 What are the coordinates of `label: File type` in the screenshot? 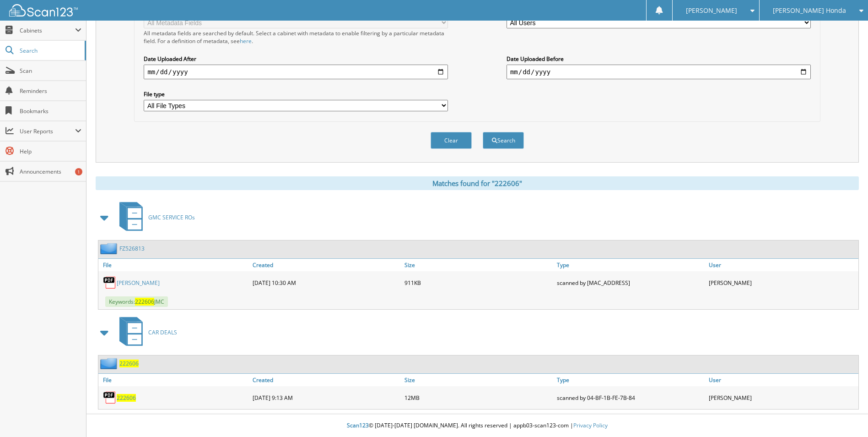 It's located at (296, 94).